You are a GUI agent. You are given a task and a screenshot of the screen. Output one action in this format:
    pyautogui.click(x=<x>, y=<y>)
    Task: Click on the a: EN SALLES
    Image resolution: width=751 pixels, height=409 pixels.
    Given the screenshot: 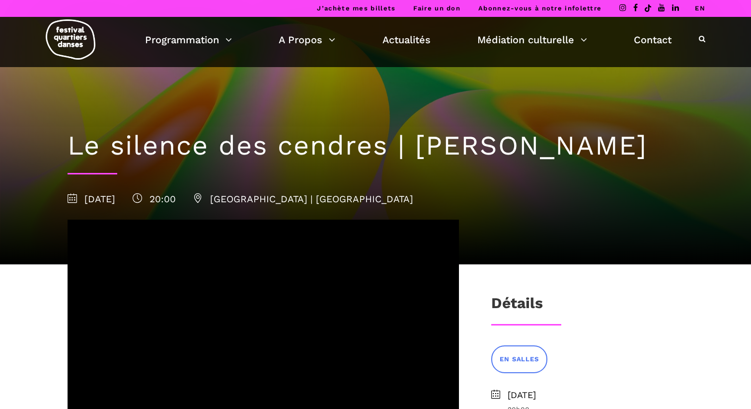 What is the action you would take?
    pyautogui.click(x=519, y=359)
    